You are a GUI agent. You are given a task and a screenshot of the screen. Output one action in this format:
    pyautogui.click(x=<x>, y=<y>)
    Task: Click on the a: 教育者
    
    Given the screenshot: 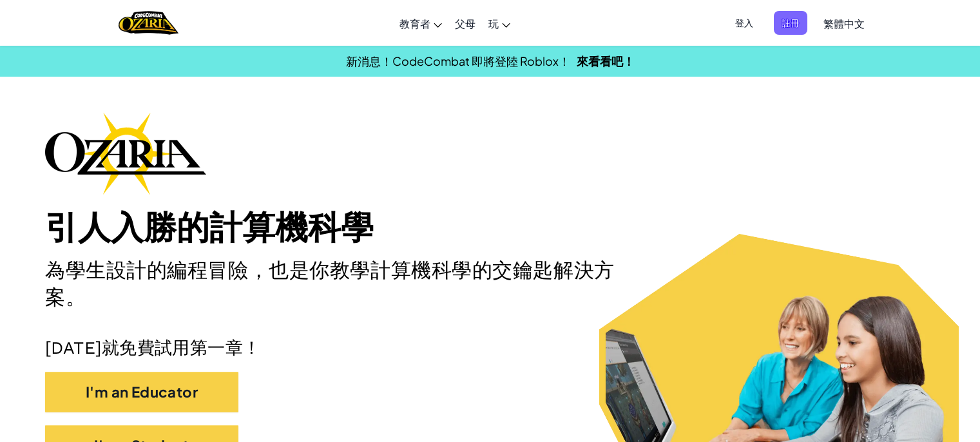 What is the action you would take?
    pyautogui.click(x=421, y=23)
    